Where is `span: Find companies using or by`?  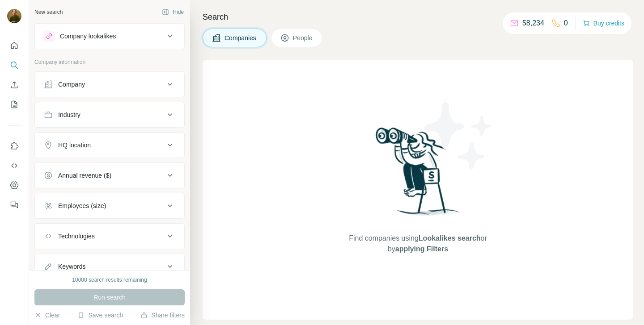
span: Find companies using or by is located at coordinates (417, 244).